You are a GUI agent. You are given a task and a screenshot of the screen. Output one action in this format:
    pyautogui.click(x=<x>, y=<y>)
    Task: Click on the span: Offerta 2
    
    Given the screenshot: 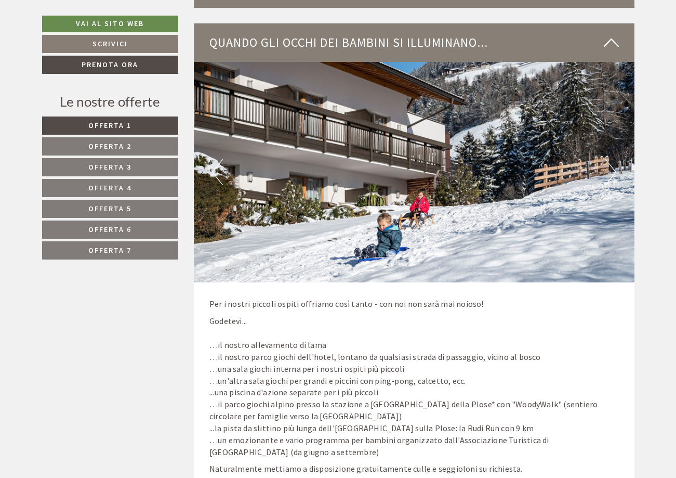 What is the action you would take?
    pyautogui.click(x=110, y=146)
    